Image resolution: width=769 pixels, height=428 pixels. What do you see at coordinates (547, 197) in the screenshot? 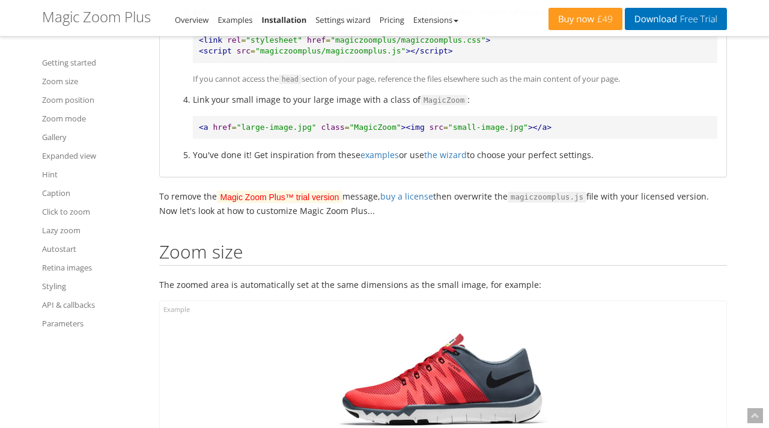
I see `code: magiczoomplus.js` at bounding box center [547, 197].